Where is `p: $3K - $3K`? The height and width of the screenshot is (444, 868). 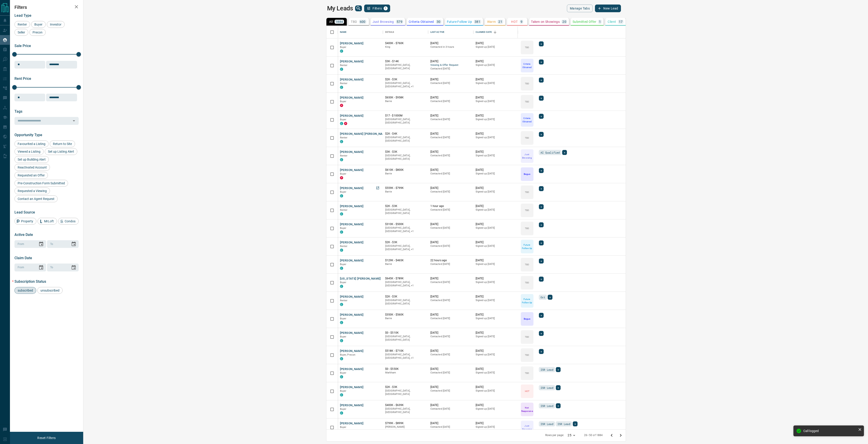
p: $3K - $3K is located at coordinates (405, 152).